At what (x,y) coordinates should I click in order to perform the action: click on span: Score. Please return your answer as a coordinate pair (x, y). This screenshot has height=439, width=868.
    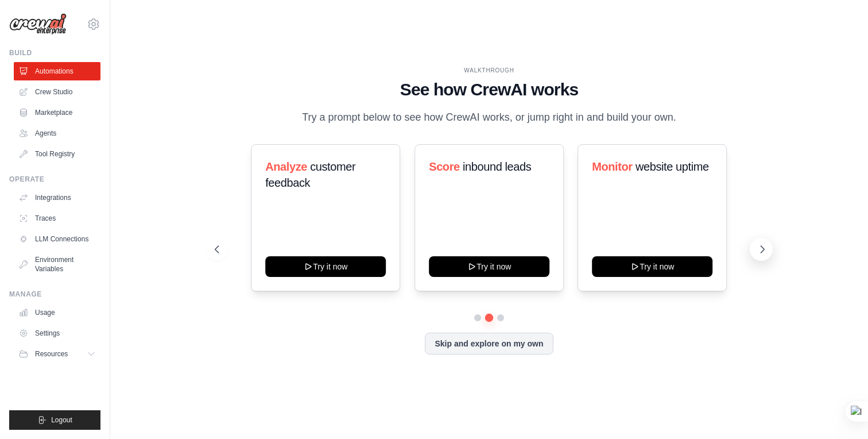
    Looking at the image, I should click on (444, 167).